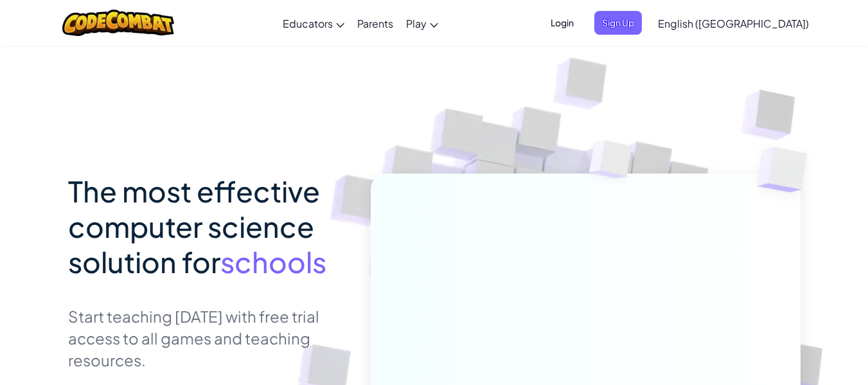 The width and height of the screenshot is (868, 385). Describe the element at coordinates (118, 22) in the screenshot. I see `img: CodeCombat logo` at that location.